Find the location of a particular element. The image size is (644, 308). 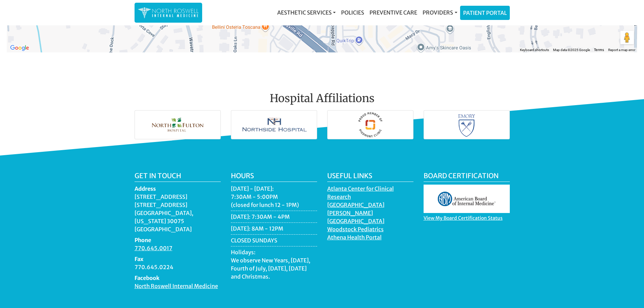

a: Terms (opens in new tab) is located at coordinates (599, 49).